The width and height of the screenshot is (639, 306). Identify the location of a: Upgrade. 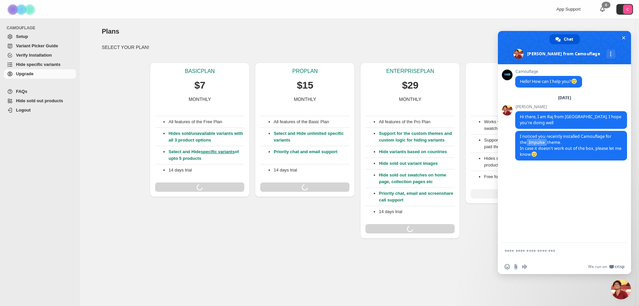
(40, 74).